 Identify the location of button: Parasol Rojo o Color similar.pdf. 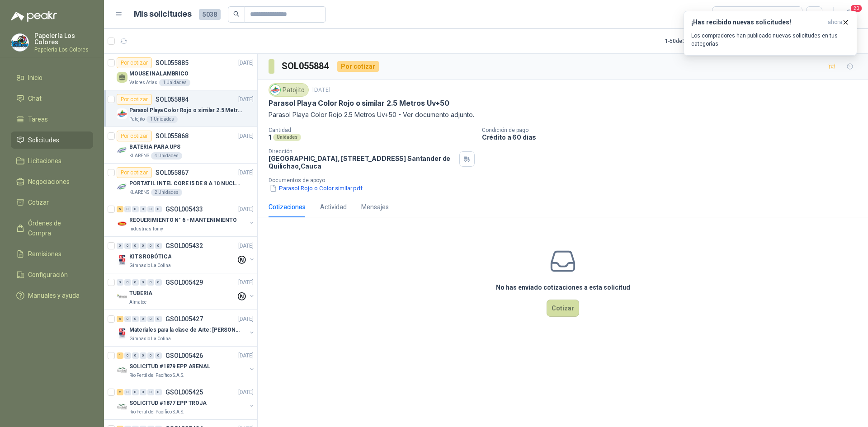
(316, 188).